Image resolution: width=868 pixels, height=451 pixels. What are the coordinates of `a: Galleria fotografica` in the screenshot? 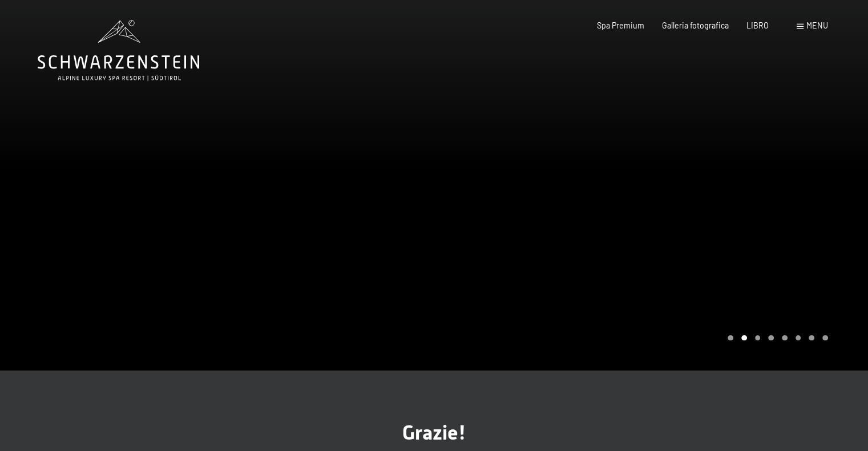 It's located at (695, 25).